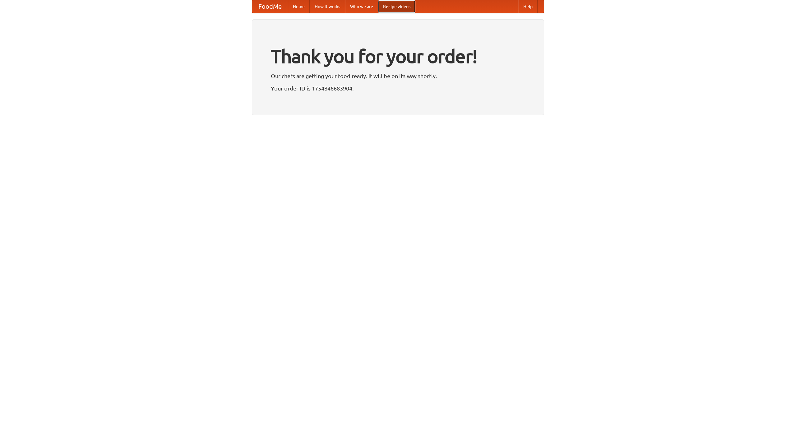  I want to click on a: Help, so click(528, 7).